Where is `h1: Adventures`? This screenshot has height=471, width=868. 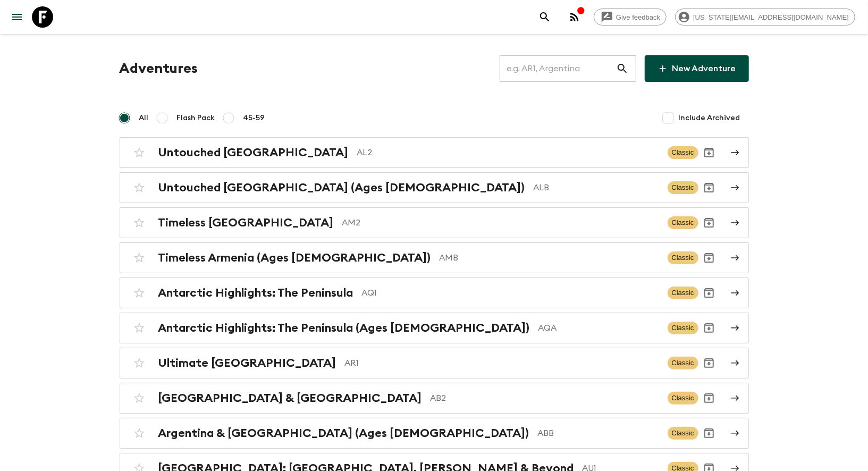 h1: Adventures is located at coordinates (159, 69).